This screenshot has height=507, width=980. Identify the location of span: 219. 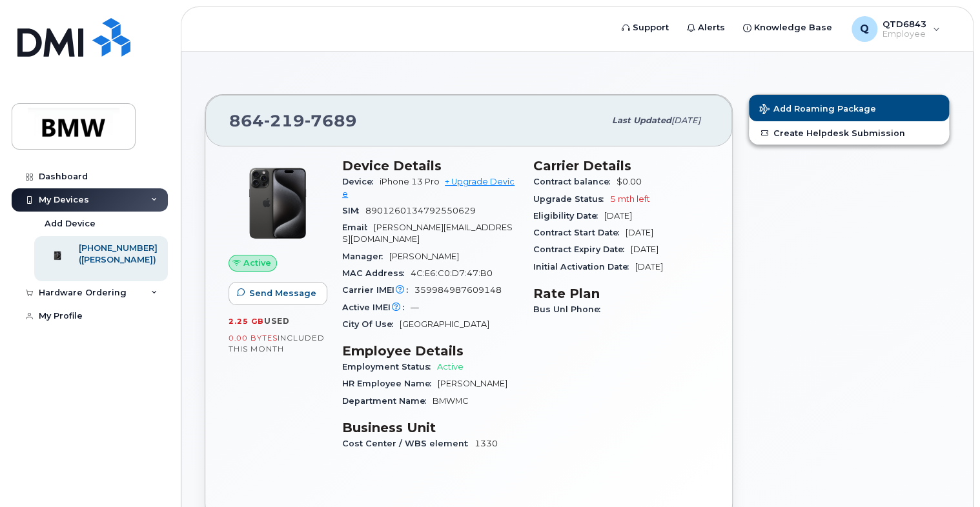
(284, 121).